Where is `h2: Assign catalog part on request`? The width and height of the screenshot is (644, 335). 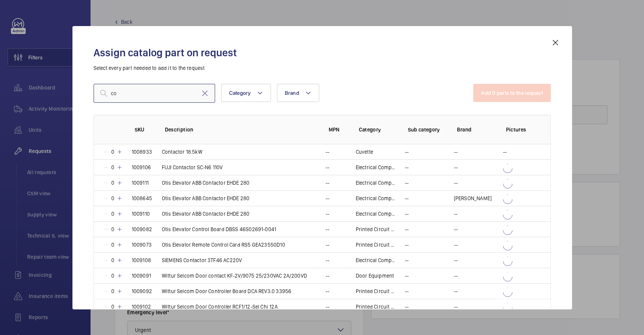
h2: Assign catalog part on request is located at coordinates (322, 52).